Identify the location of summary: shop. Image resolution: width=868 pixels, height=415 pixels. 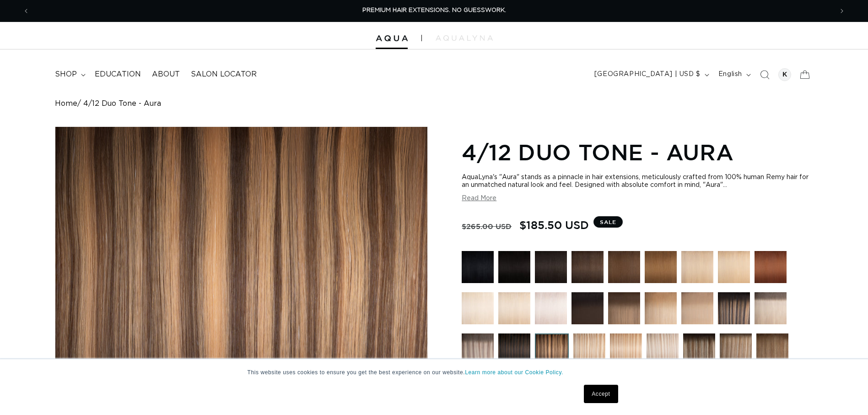
(69, 74).